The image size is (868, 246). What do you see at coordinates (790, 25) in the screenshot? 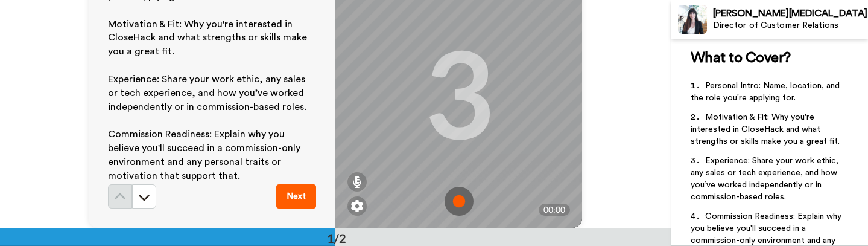
I see `div: Director of Customer Relations` at bounding box center [790, 25].